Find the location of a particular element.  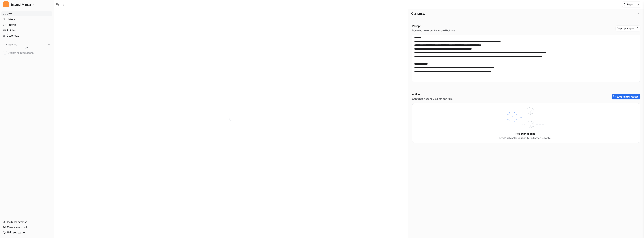

p: Describe how your bot should behave. is located at coordinates (434, 31).